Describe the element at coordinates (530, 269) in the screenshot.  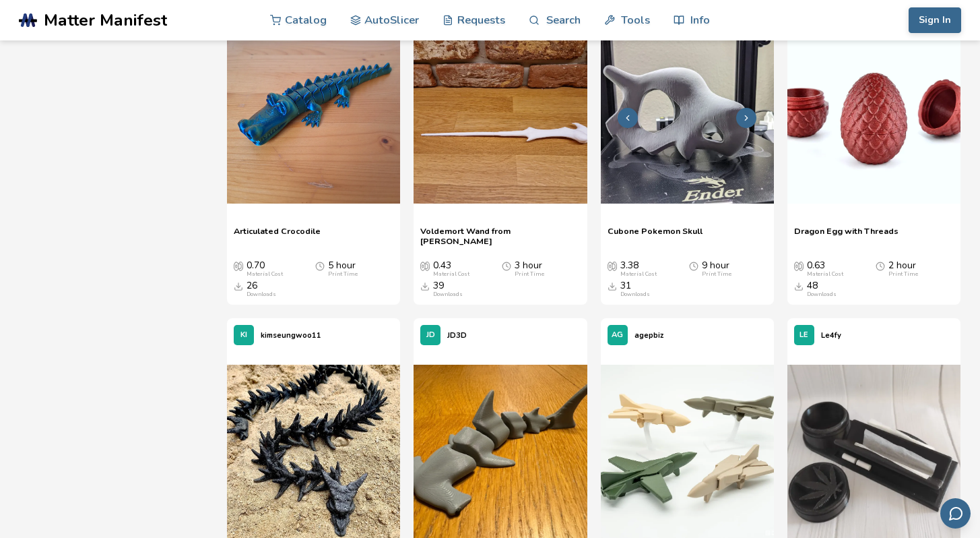
I see `div: 3 hour` at that location.